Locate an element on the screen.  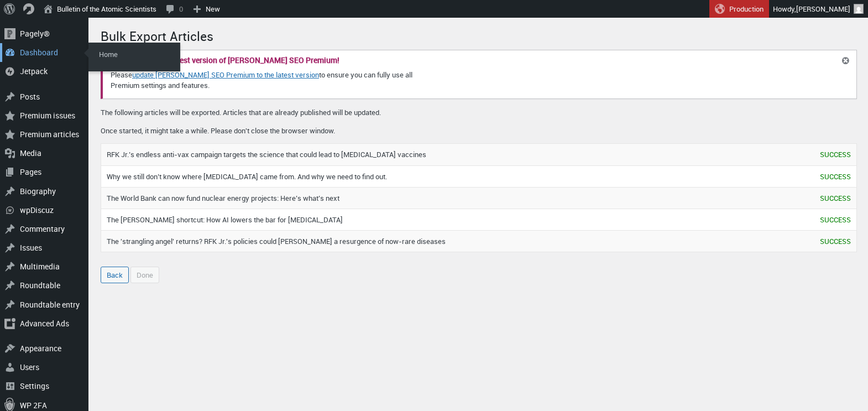
a: Done is located at coordinates (145, 275).